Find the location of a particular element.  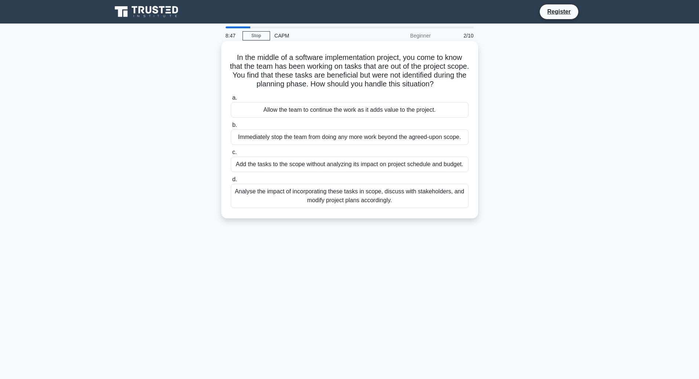

span: b. is located at coordinates (235, 124).